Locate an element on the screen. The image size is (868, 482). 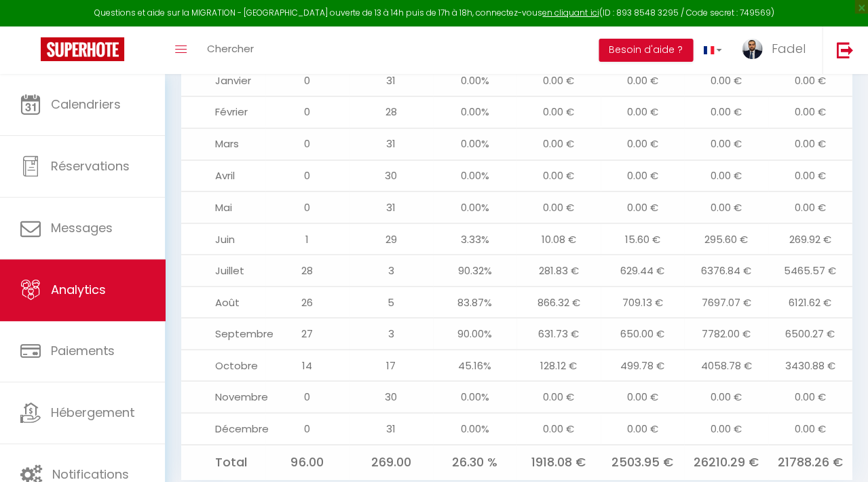
td: 709.13 € is located at coordinates (643, 302).